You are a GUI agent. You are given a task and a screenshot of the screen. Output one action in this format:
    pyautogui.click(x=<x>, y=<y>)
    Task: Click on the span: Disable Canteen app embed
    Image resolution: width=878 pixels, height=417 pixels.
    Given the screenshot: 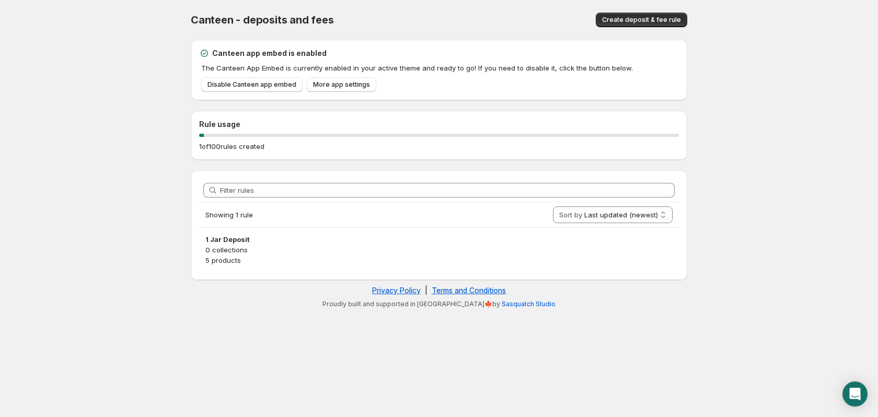 What is the action you would take?
    pyautogui.click(x=252, y=85)
    